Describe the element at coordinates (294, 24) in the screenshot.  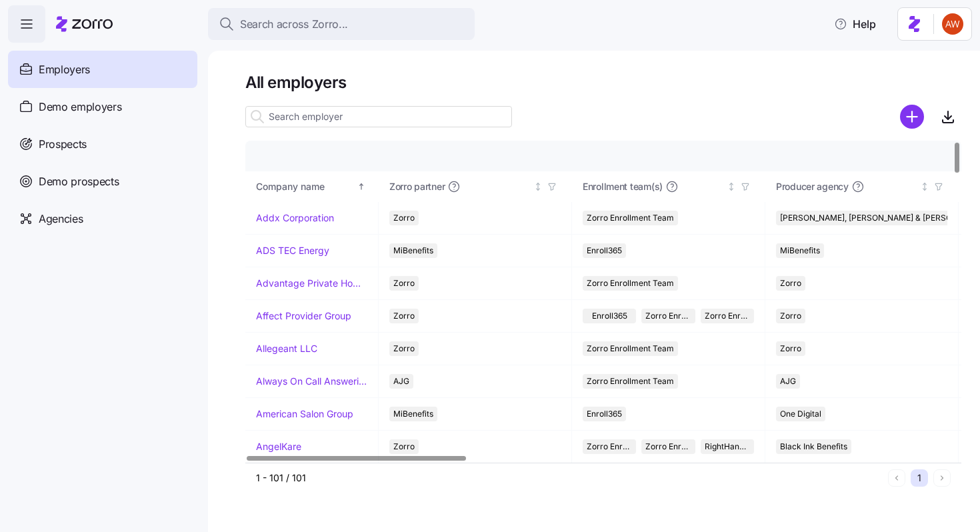
I see `span: Search across Zorro...` at that location.